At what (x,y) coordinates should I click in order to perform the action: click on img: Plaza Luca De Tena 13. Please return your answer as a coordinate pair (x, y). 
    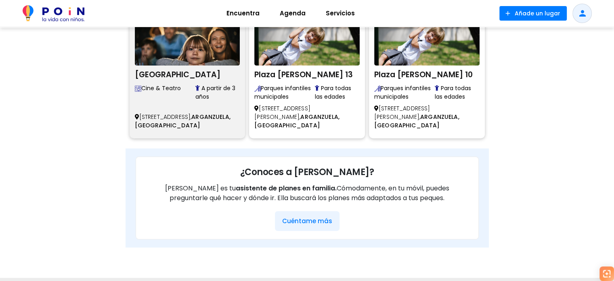
    Looking at the image, I should click on (307, 43).